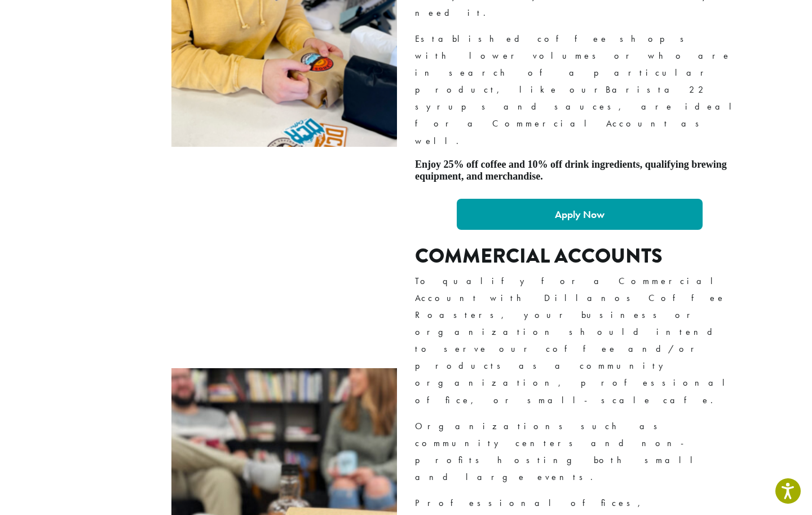 The height and width of the screenshot is (515, 812). Describe the element at coordinates (580, 90) in the screenshot. I see `p: Established coffee shops with lower volumes or who are in search of a particular product, like ou...` at that location.